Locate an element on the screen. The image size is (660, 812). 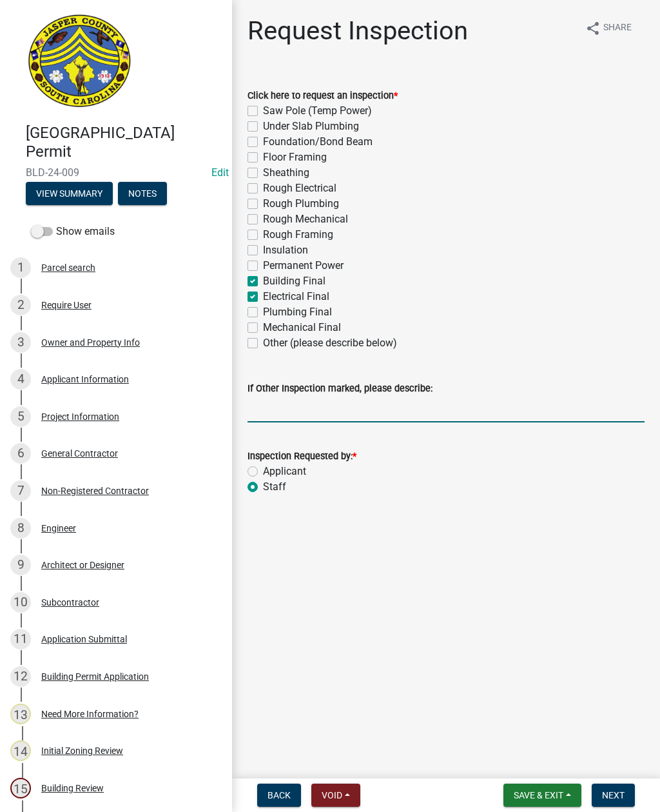
div: 15 is located at coordinates (21, 789).